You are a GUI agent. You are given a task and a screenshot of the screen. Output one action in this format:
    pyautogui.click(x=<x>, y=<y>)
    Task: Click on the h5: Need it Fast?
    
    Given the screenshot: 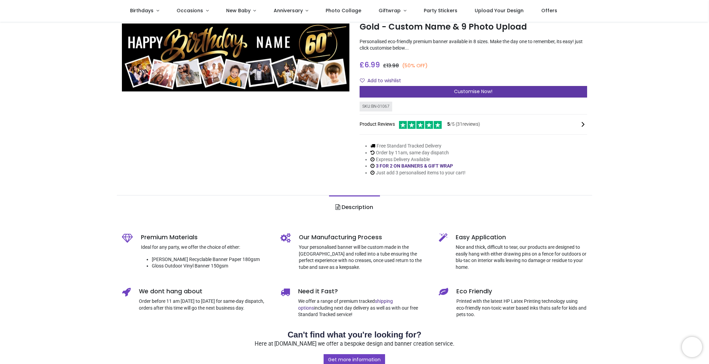 What is the action you would take?
    pyautogui.click(x=363, y=291)
    